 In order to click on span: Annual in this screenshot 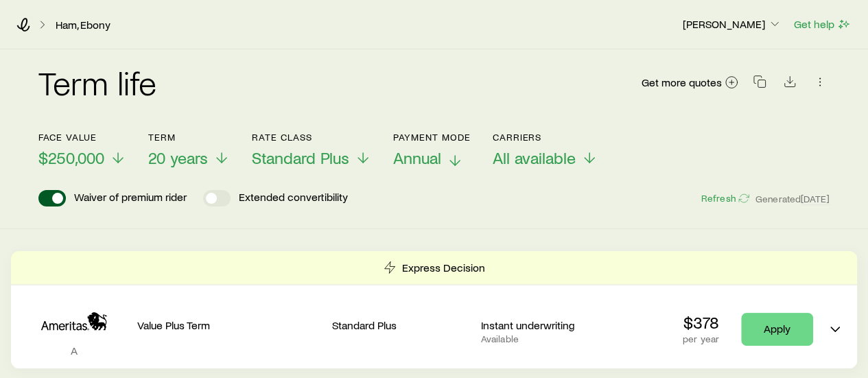, I will do `click(417, 158)`.